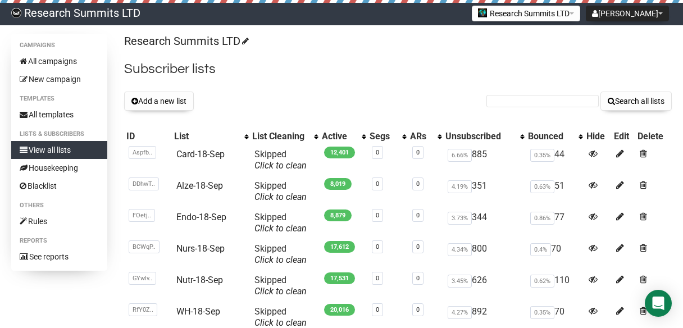 This screenshot has height=328, width=683. I want to click on a: Nurs-18-Sep, so click(201, 248).